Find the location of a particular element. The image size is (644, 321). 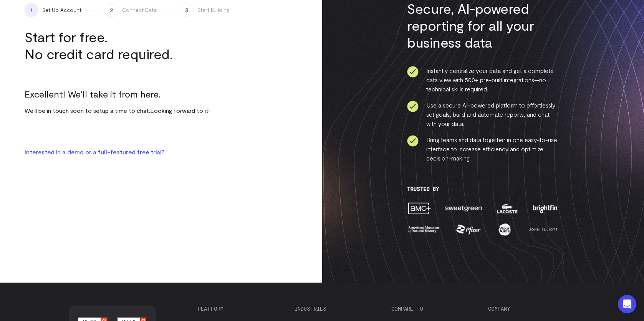

h2: Excellent! We’ll take it from here. is located at coordinates (161, 94).